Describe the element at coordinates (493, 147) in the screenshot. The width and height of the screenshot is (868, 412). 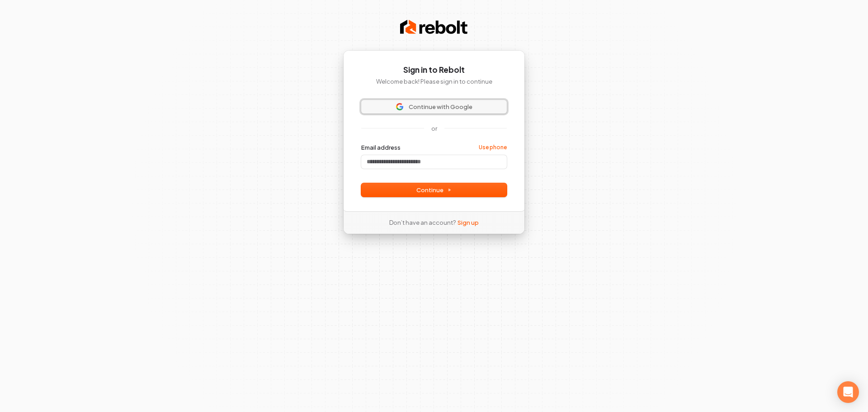
I see `a: Use phone` at that location.